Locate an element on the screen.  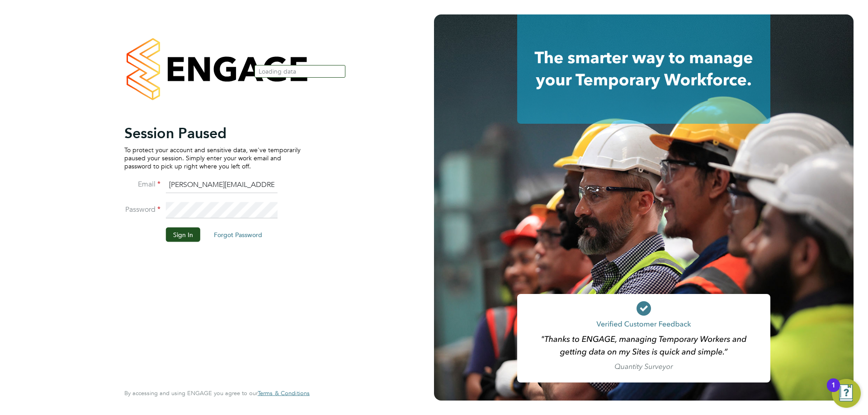
label: Email is located at coordinates (142, 184).